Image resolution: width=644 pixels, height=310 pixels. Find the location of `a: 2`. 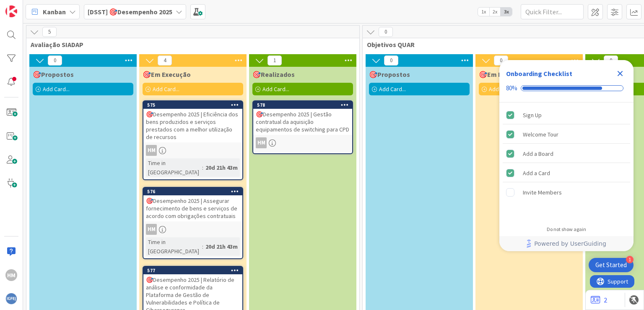

a: 2 is located at coordinates (599, 300).